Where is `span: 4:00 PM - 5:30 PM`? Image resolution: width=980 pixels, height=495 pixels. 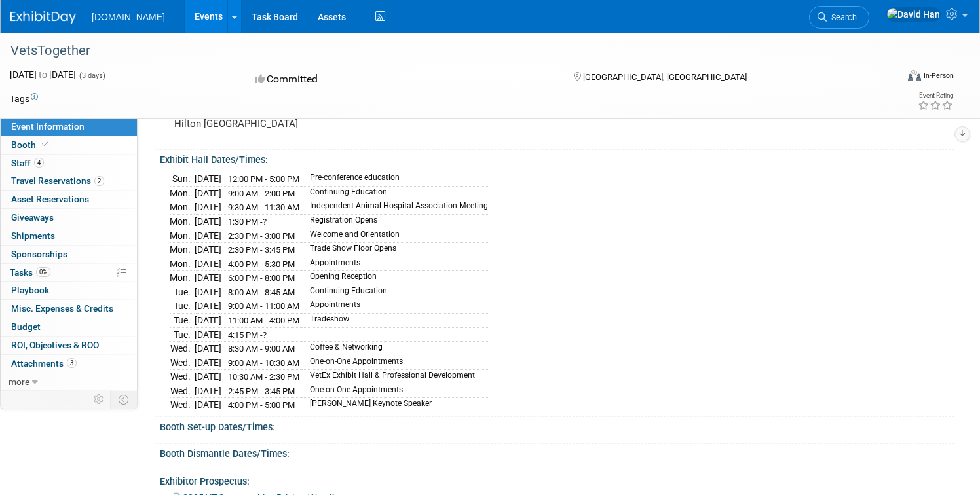
span: 4:00 PM - 5:30 PM is located at coordinates (261, 264).